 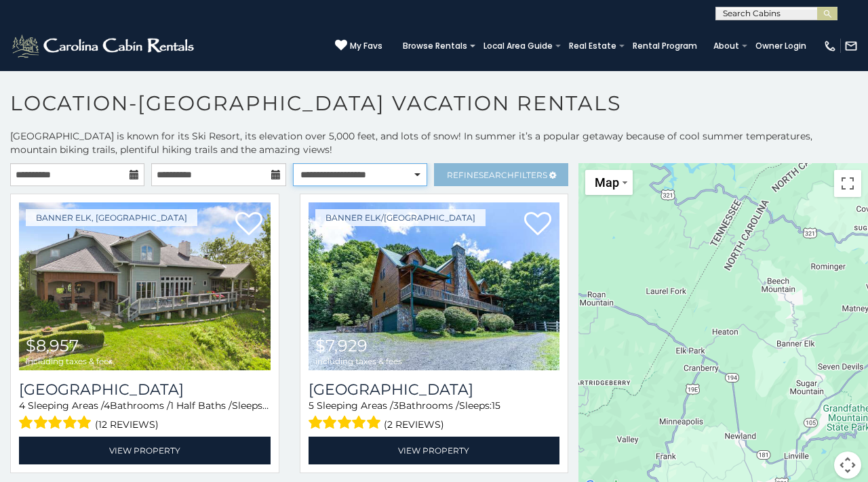 I want to click on a: Rental Program, so click(x=665, y=46).